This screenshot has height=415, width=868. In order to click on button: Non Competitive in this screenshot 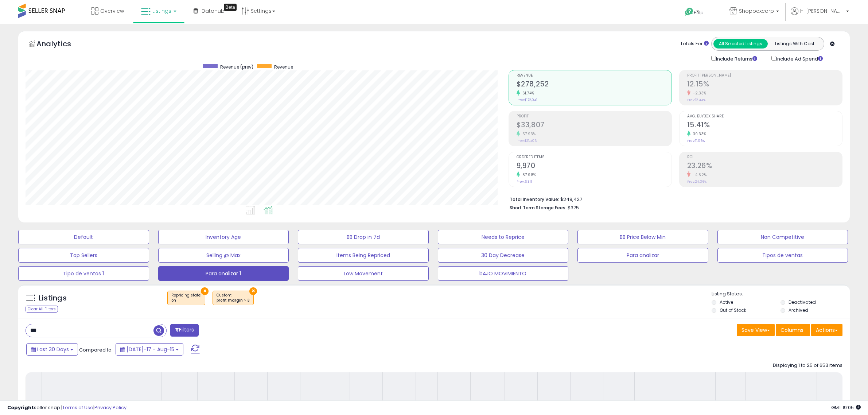, I will do `click(782, 237)`.